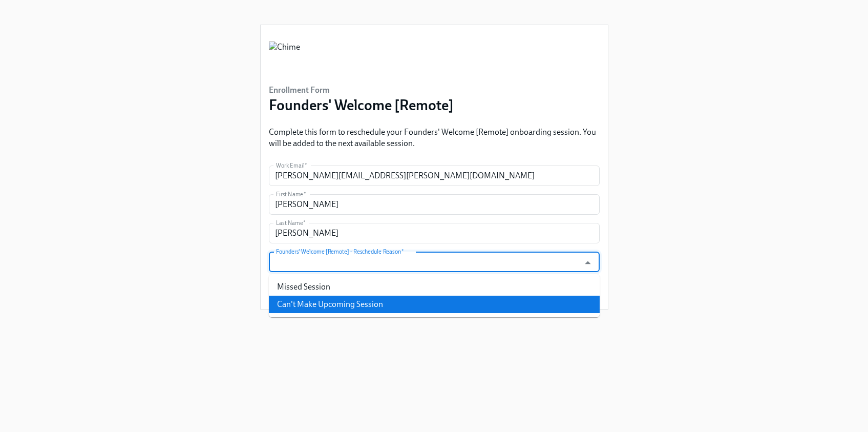 This screenshot has height=432, width=868. Describe the element at coordinates (361, 105) in the screenshot. I see `h3: Founders' Welcome [Remote]` at that location.